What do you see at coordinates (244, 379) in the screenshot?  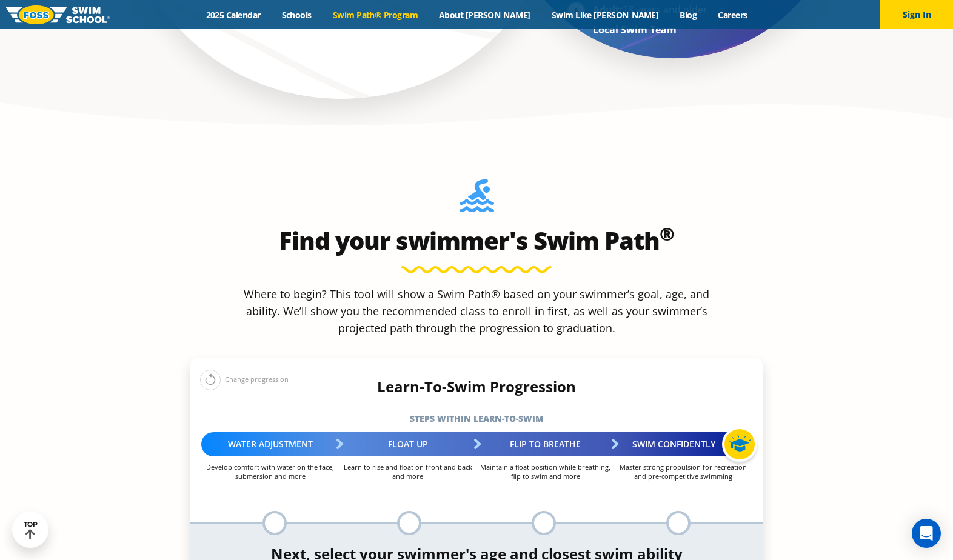 I see `div: Change progression` at bounding box center [244, 379].